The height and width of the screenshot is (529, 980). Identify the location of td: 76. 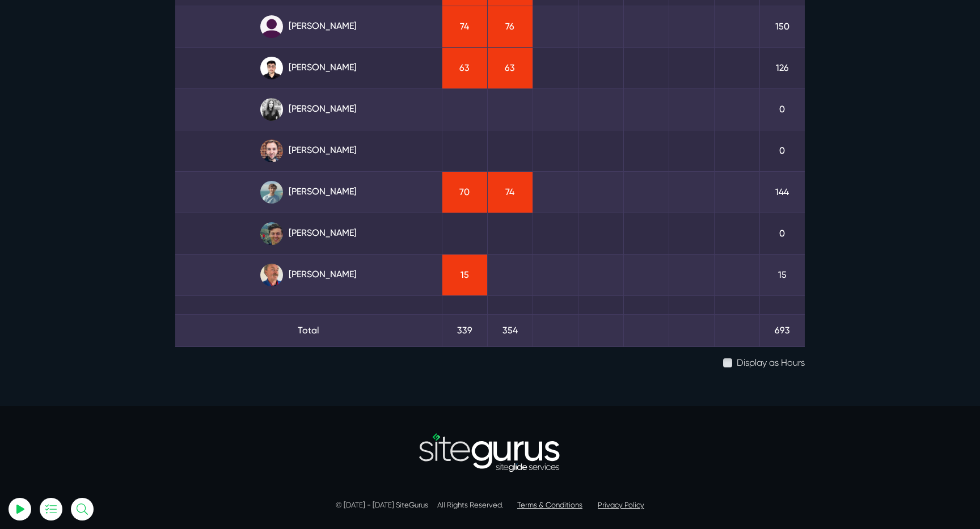
(510, 26).